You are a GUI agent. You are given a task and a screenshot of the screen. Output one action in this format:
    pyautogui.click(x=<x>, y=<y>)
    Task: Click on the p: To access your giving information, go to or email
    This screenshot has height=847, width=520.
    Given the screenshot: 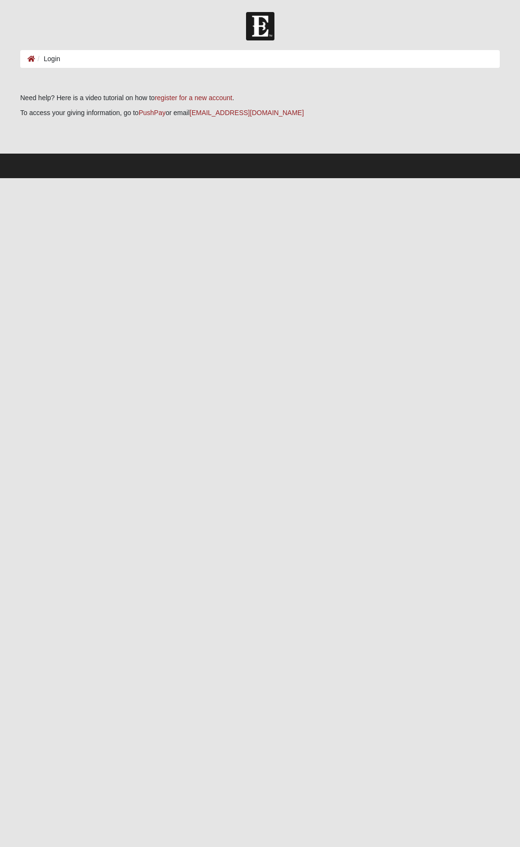 What is the action you would take?
    pyautogui.click(x=260, y=113)
    